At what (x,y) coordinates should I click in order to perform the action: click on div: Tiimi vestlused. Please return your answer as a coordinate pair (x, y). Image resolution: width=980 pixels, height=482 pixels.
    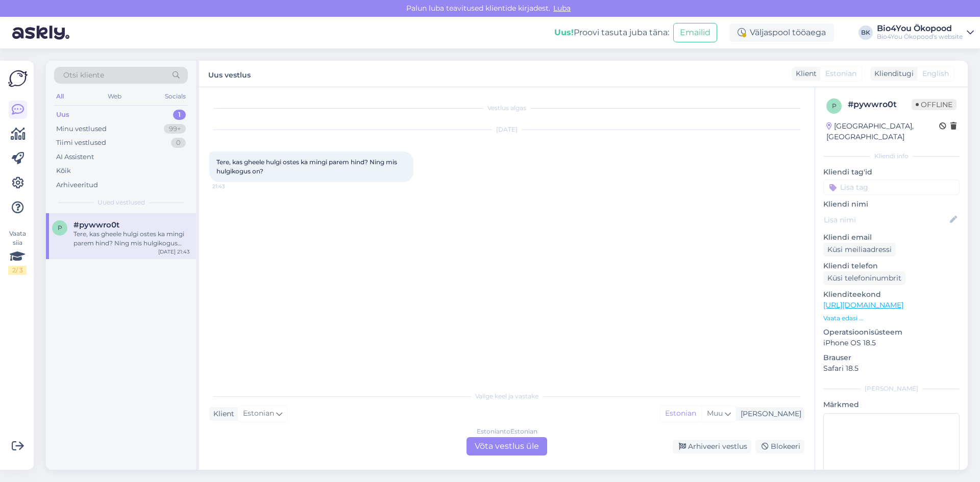
    Looking at the image, I should click on (81, 143).